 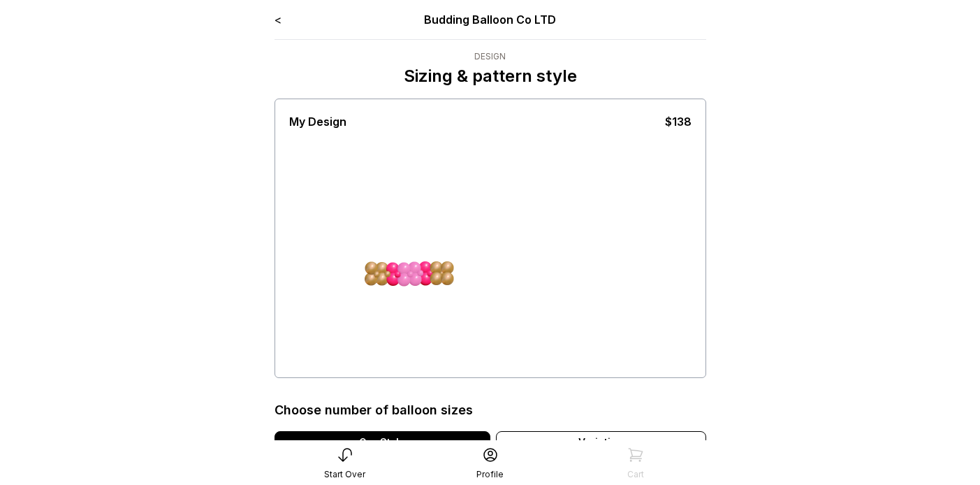 I want to click on div: My Design, so click(x=317, y=121).